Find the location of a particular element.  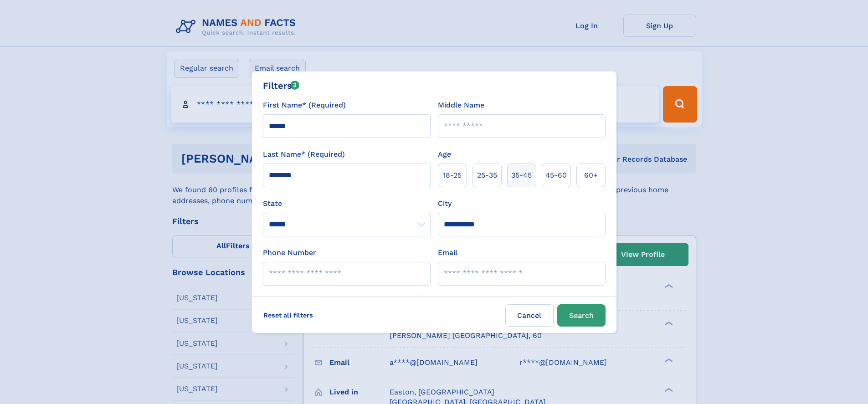

label: Reset all filters is located at coordinates (288, 315).